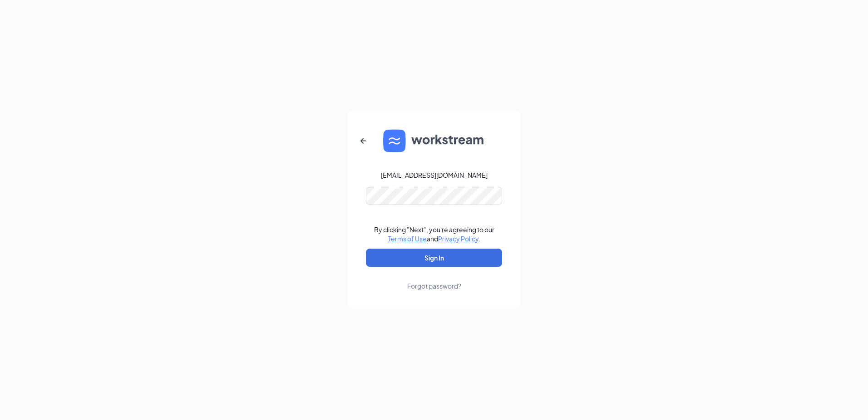  What do you see at coordinates (434, 286) in the screenshot?
I see `div: Forgot password?` at bounding box center [434, 286].